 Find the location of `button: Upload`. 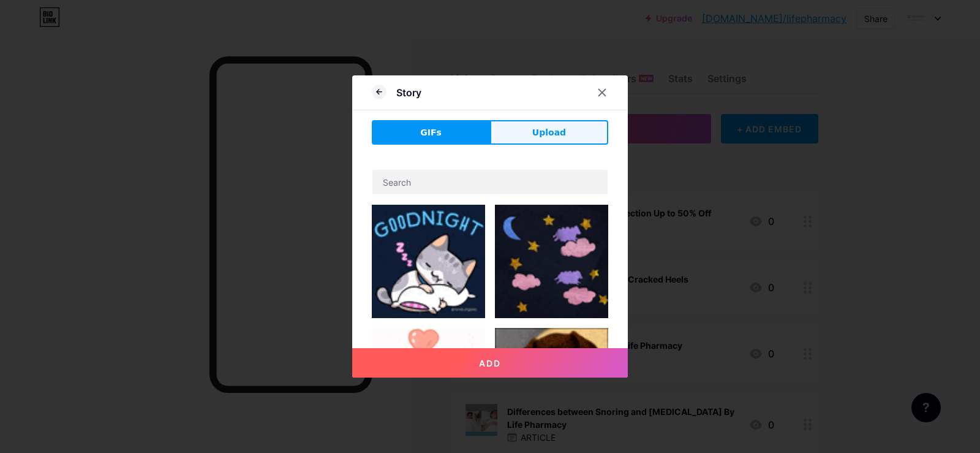

button: Upload is located at coordinates (549, 132).